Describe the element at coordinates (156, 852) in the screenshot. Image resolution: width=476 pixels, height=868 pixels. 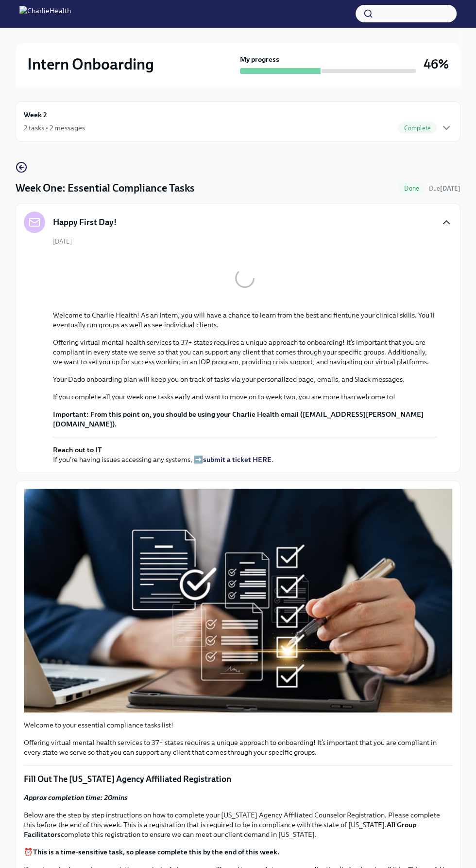
I see `strong: This is a time-sensitive task, so please complete this by the end of this week.` at that location.